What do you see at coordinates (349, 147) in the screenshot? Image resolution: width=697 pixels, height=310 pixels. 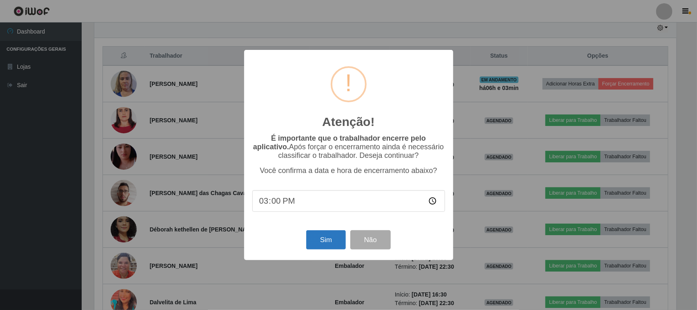 I see `p: Após forçar o encerramento ainda é necessário classificar o trabalhador. Deseja continuar?` at bounding box center [349, 147].